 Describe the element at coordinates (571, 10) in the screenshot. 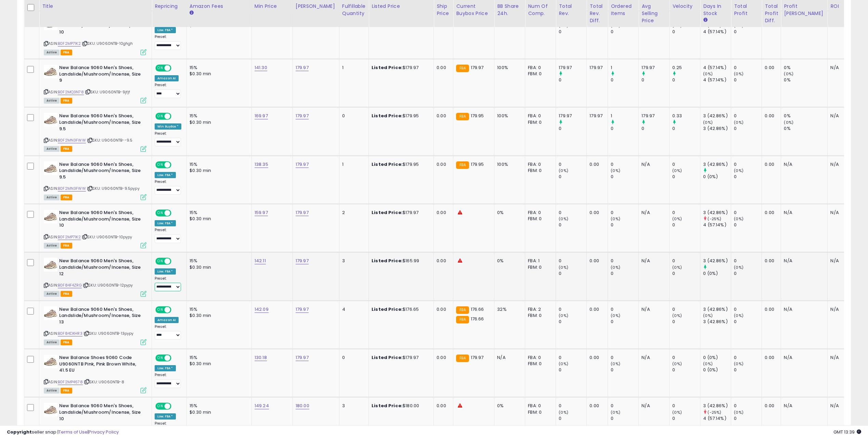

I see `div: Total Rev.` at that location.